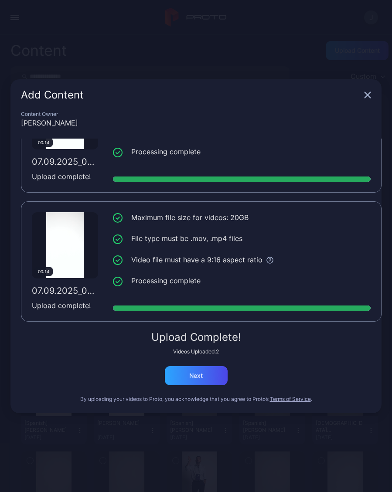 This screenshot has height=492, width=392. Describe the element at coordinates (65, 291) in the screenshot. I see `div: 07.09.2025_09:09:45.mov` at that location.